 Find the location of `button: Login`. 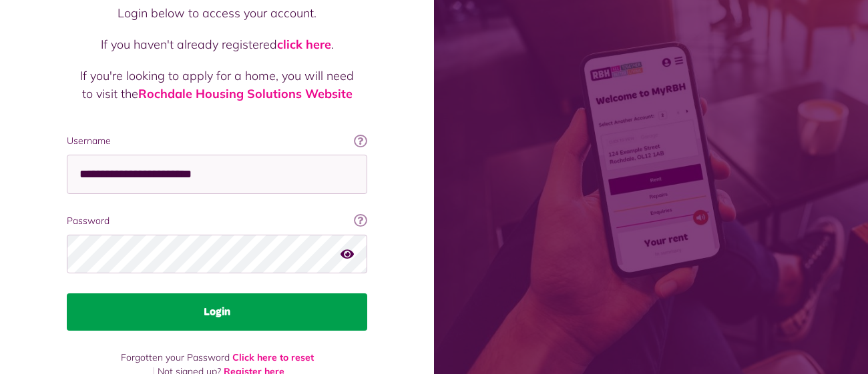

button: Login is located at coordinates (217, 312).